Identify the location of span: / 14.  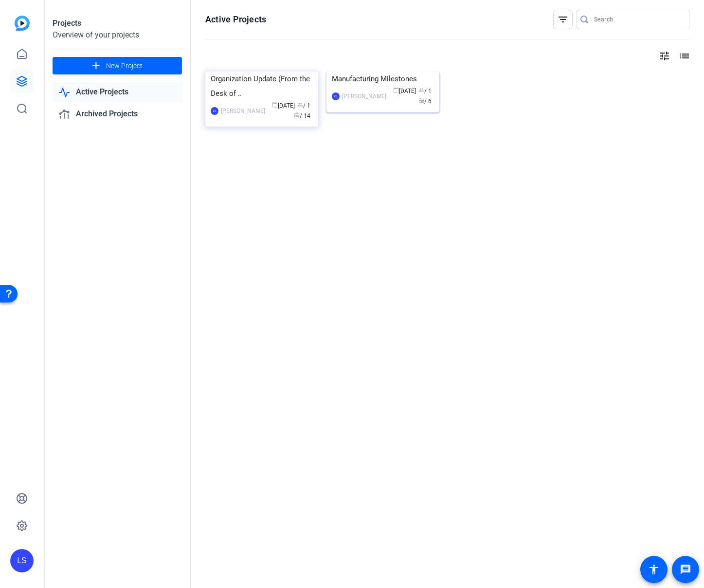
(302, 116).